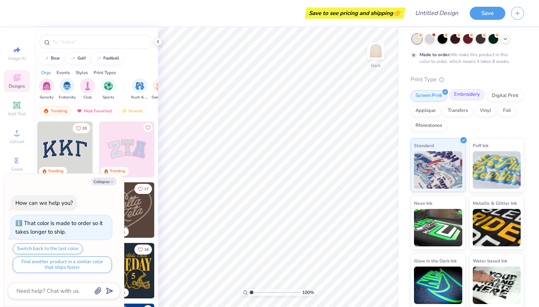 Image resolution: width=539 pixels, height=307 pixels. I want to click on div: Foil, so click(507, 111).